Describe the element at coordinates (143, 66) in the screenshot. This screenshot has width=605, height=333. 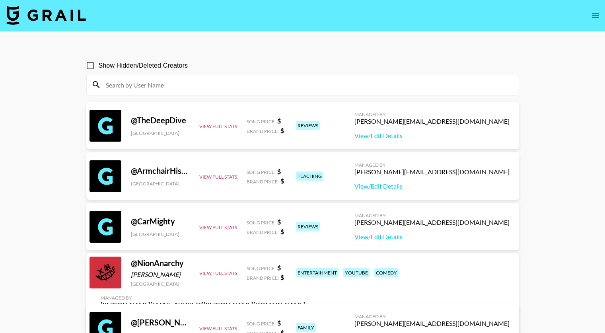
I see `span: Show Hidden/Deleted Creators` at that location.